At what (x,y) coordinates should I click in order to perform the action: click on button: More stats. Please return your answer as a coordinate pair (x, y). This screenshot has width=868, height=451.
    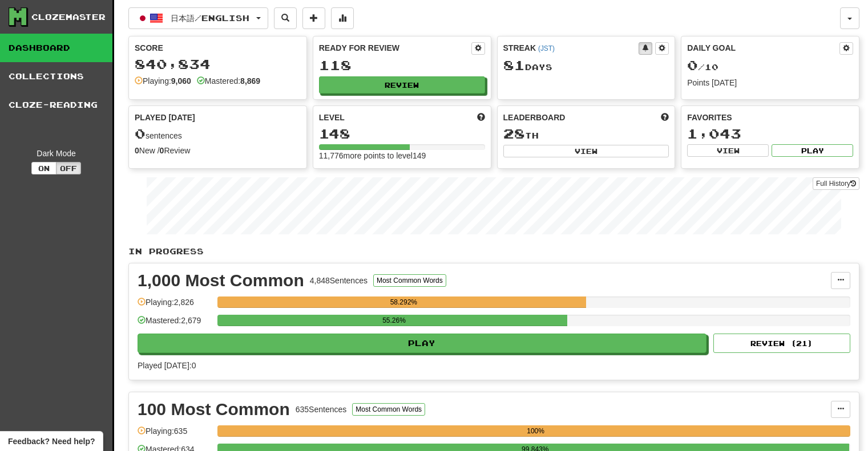
    Looking at the image, I should click on (343, 19).